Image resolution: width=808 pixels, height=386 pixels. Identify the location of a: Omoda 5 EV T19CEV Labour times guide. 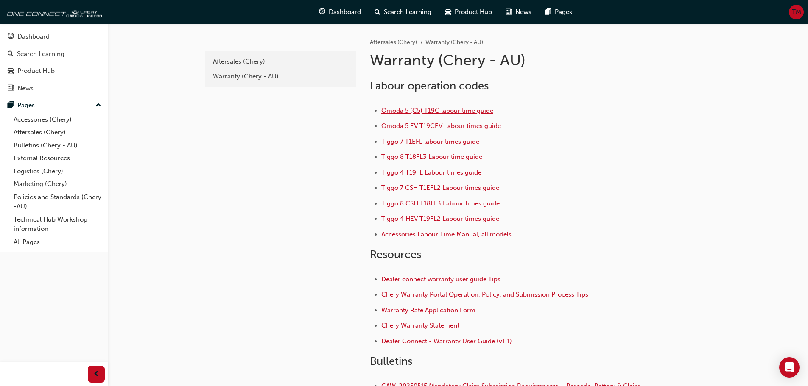
(441, 126).